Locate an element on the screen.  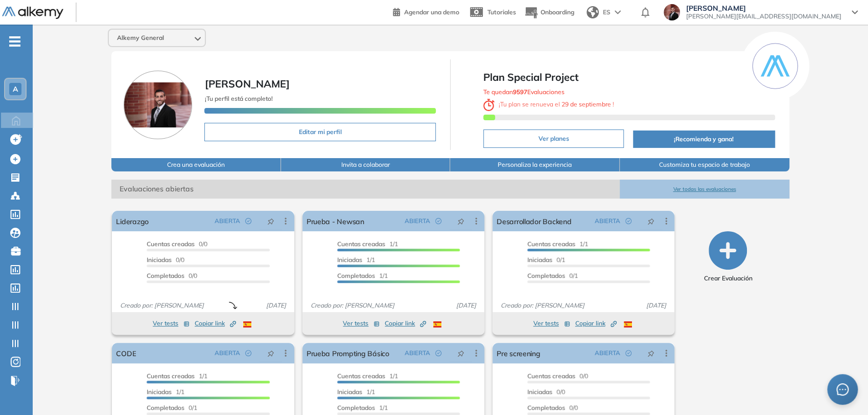
a: Liderazgo is located at coordinates (132, 221).